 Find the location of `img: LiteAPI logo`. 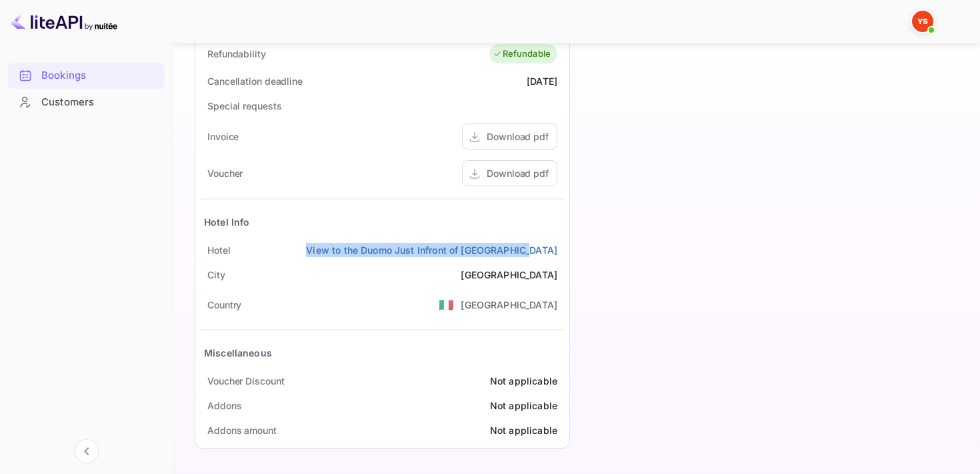

img: LiteAPI logo is located at coordinates (64, 21).